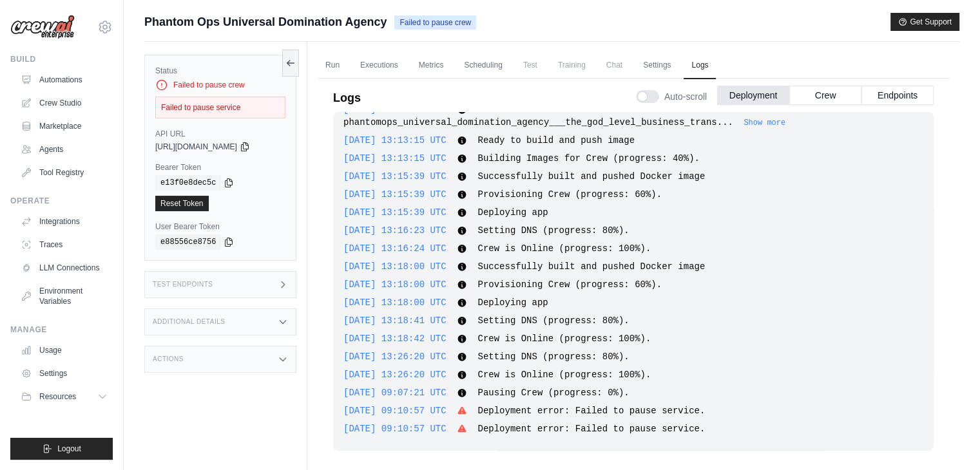 This screenshot has height=470, width=980. What do you see at coordinates (64, 80) in the screenshot?
I see `a: Automations` at bounding box center [64, 80].